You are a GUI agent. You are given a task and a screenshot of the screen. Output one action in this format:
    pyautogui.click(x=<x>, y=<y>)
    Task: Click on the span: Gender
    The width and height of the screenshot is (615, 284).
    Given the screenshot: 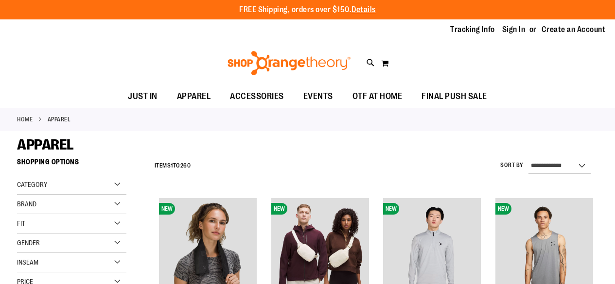 What is the action you would take?
    pyautogui.click(x=28, y=243)
    